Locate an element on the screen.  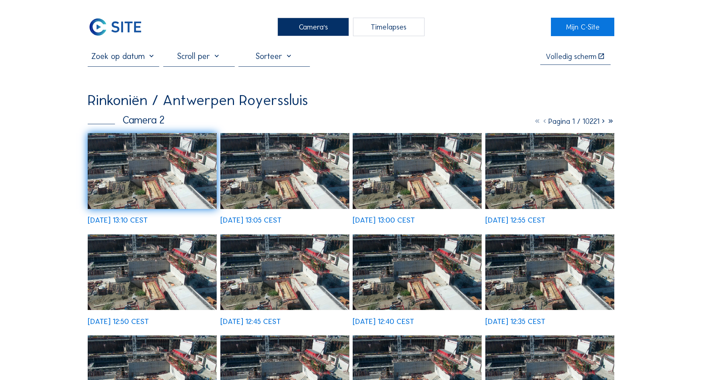
div: Camera 2 is located at coordinates (126, 120).